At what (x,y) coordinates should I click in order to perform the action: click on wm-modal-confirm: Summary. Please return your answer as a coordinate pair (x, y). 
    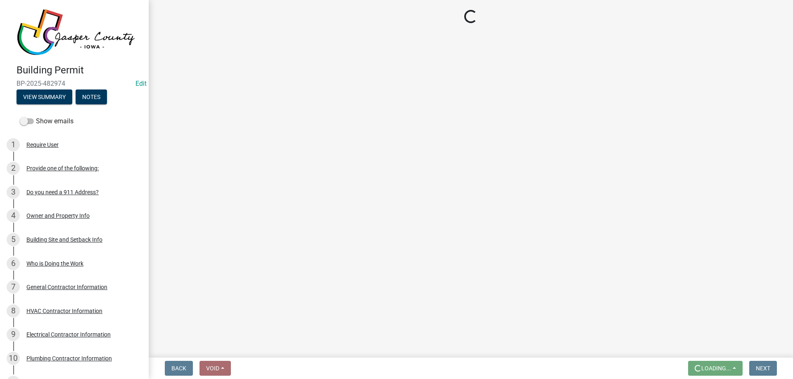
    Looking at the image, I should click on (44, 97).